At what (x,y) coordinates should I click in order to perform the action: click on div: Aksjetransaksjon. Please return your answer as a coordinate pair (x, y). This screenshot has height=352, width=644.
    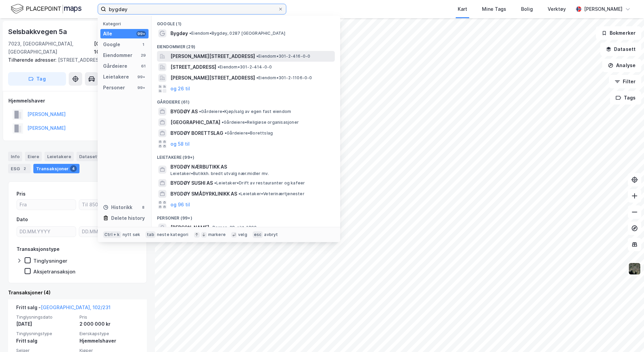
    Looking at the image, I should click on (54, 271).